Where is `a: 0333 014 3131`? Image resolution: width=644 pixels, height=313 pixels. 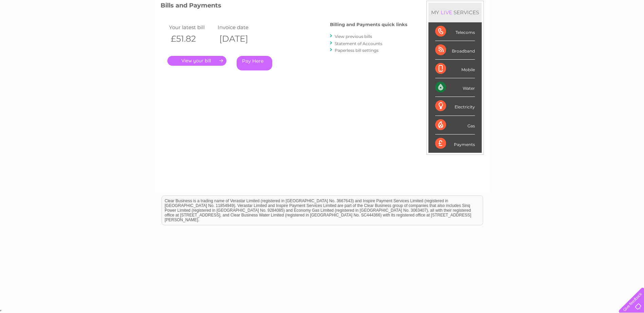
a: 0333 014 3131 is located at coordinates (539, 8).